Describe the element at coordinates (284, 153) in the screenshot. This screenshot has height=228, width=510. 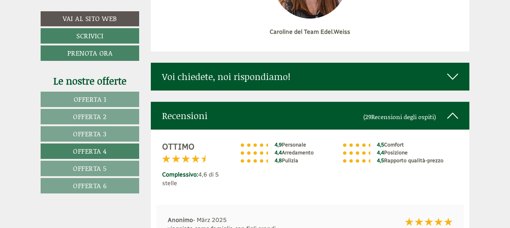
I see `li: Arredamento` at that location.